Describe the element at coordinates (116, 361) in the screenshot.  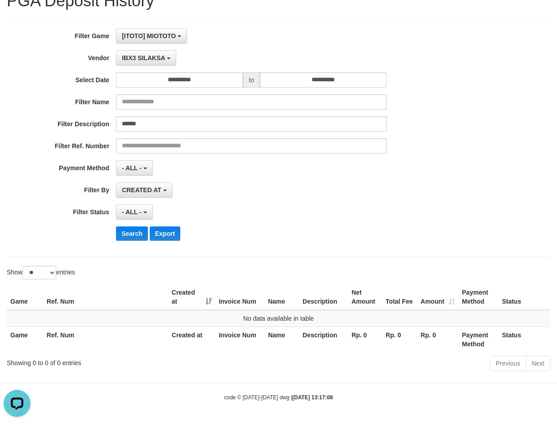
I see `div: Showing 0 to 0 of 0 entries` at that location.